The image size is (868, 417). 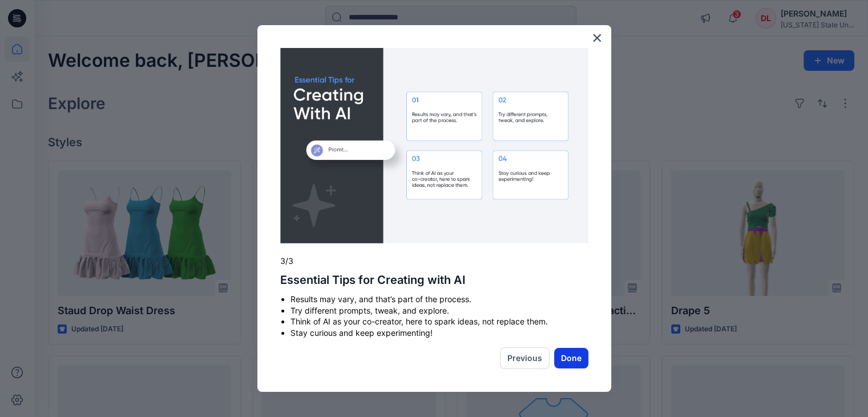 What do you see at coordinates (439, 300) in the screenshot?
I see `li: Results may vary, and that’s part of the process.` at bounding box center [439, 300].